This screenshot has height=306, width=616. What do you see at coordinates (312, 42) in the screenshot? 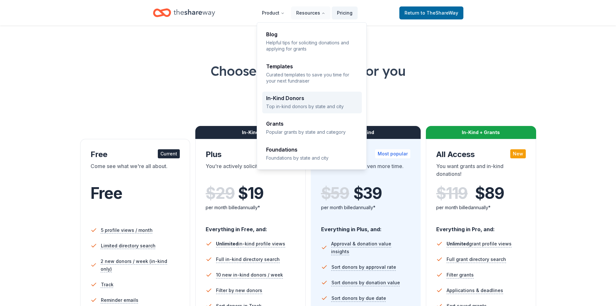
I see `a: BlogHelpful tips for soliciting donations and applying for grants` at bounding box center [312, 42].